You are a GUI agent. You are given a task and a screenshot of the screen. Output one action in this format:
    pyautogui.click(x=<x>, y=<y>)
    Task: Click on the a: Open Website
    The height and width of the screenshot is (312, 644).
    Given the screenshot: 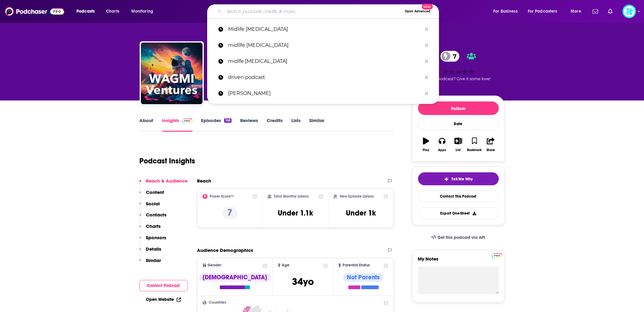 What is the action you would take?
    pyautogui.click(x=163, y=300)
    